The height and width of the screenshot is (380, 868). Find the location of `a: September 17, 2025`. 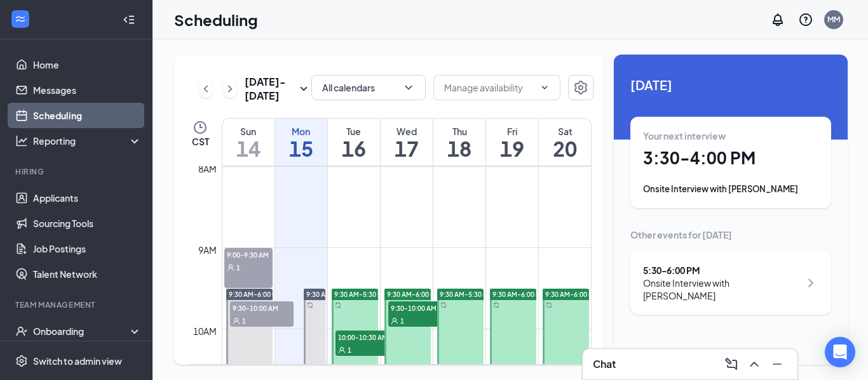

a: September 17, 2025 is located at coordinates (407, 142).